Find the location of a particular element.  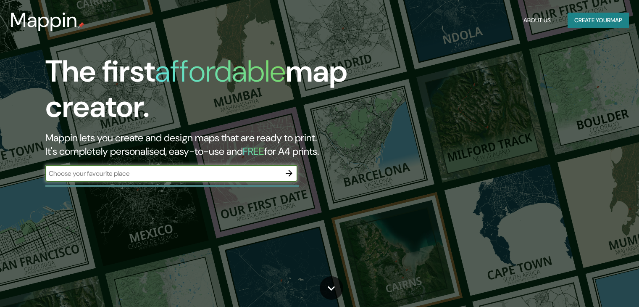

button: About Us is located at coordinates (537, 20).